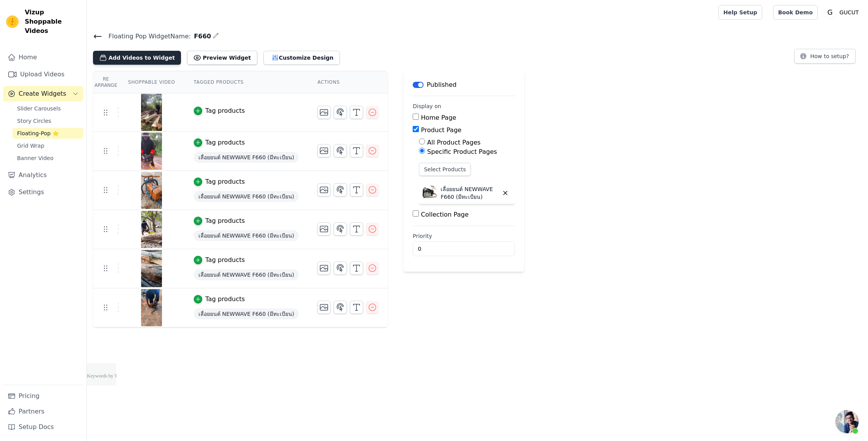 The image size is (868, 441). What do you see at coordinates (216, 36) in the screenshot?
I see `div: Edit Name` at bounding box center [216, 36].